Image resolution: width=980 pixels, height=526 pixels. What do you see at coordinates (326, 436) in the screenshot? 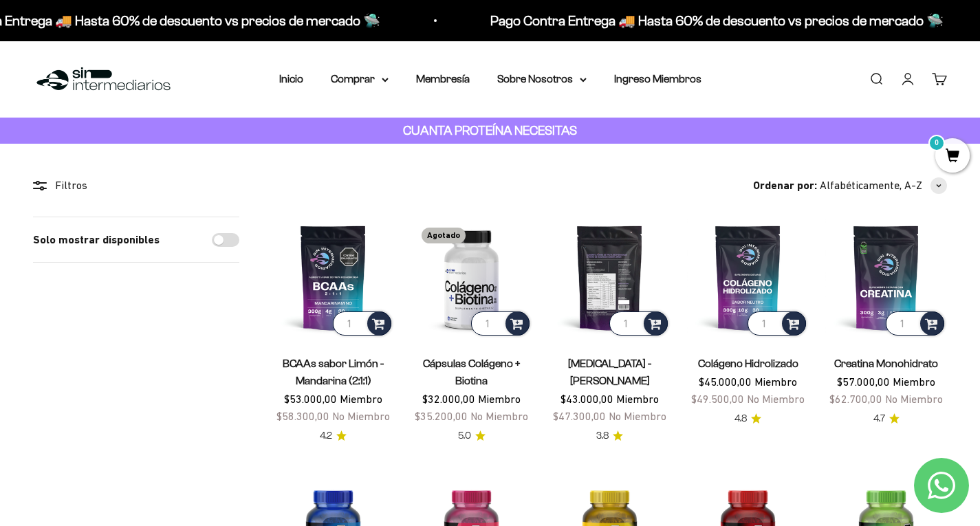
I see `span: 4.2` at bounding box center [326, 436].